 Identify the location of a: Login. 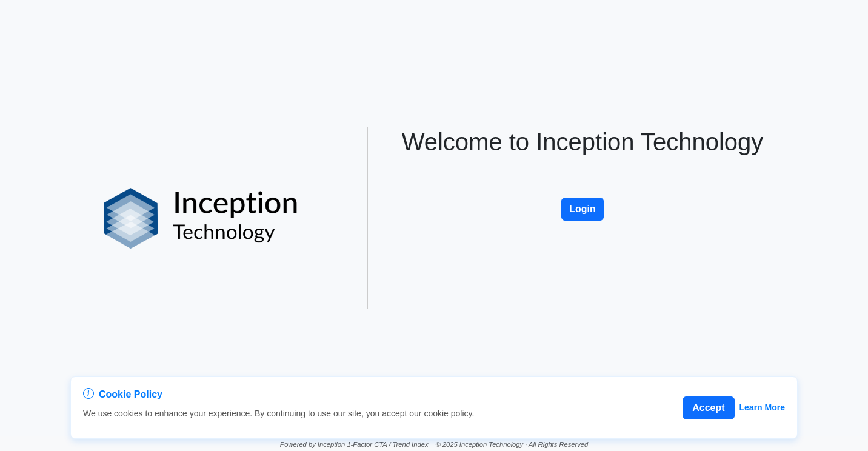
(583, 190).